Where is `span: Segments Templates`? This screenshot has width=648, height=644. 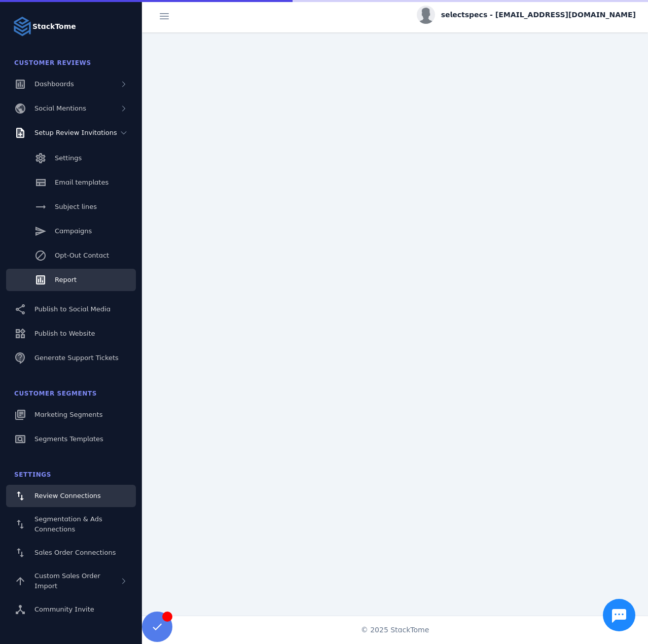
span: Segments Templates is located at coordinates (69, 439).